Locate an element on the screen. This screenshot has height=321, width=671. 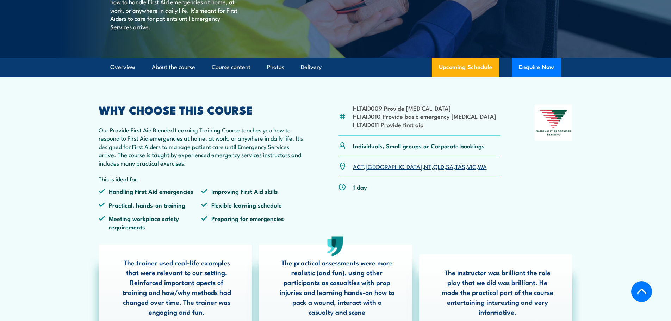
li: Practical, hands-on training is located at coordinates (150, 205).